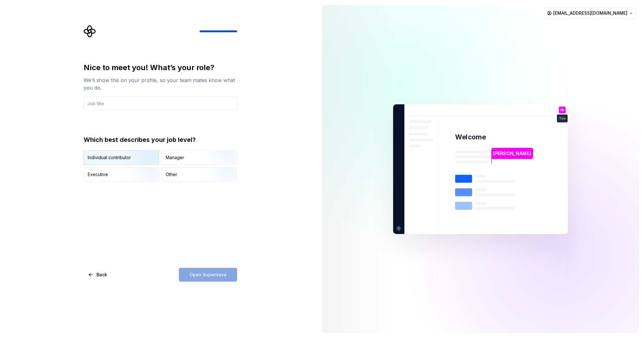  What do you see at coordinates (98, 174) in the screenshot?
I see `div: Executive` at bounding box center [98, 174].